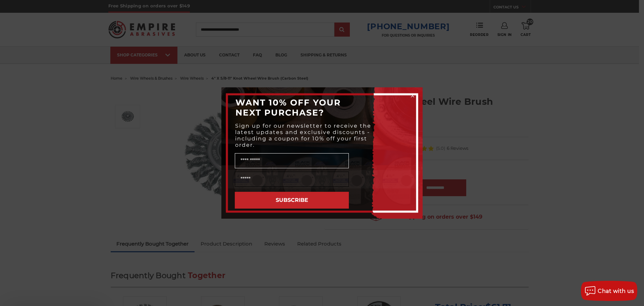  Describe the element at coordinates (412, 95) in the screenshot. I see `button: Close dialog` at that location.